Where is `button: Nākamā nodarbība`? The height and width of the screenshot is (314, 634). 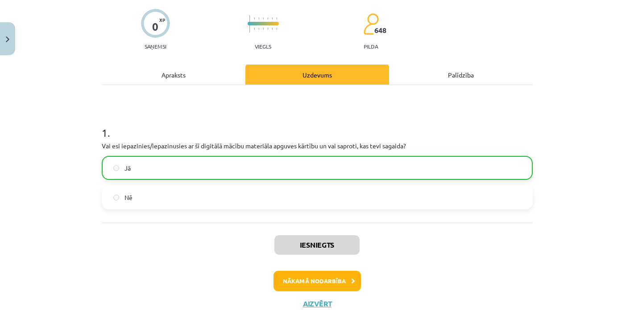 button: Nākamā nodarbība is located at coordinates (317, 281).